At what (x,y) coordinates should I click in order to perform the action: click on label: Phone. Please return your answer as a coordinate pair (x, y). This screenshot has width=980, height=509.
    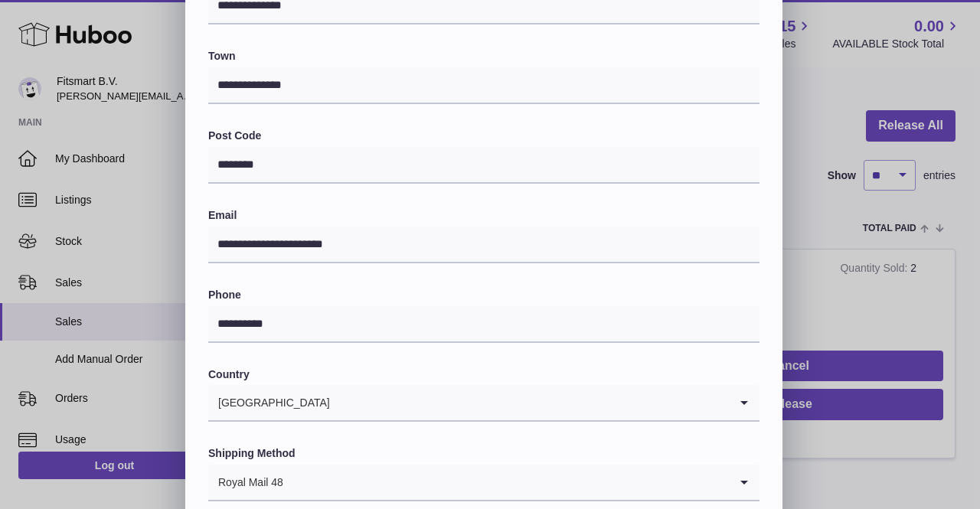
    Looking at the image, I should click on (484, 294).